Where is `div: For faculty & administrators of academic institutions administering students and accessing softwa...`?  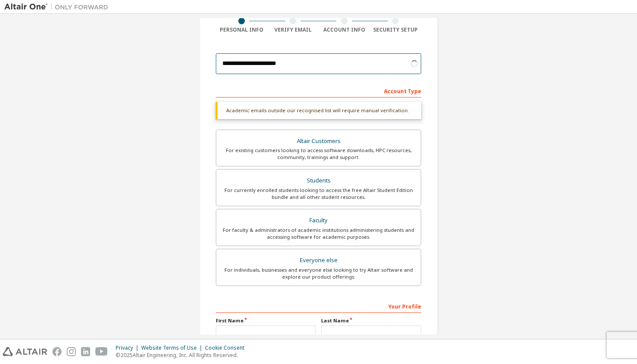 div: For faculty & administrators of academic institutions administering students and accessing softwa... is located at coordinates (318, 233).